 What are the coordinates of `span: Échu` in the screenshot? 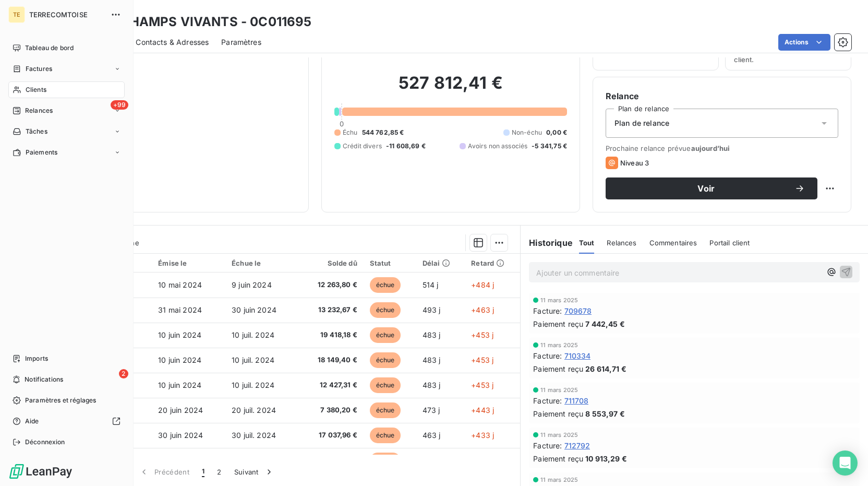 It's located at (350, 132).